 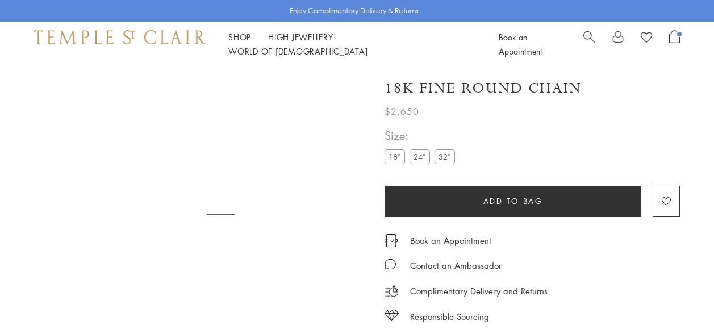 I want to click on span: $2,650, so click(x=402, y=111).